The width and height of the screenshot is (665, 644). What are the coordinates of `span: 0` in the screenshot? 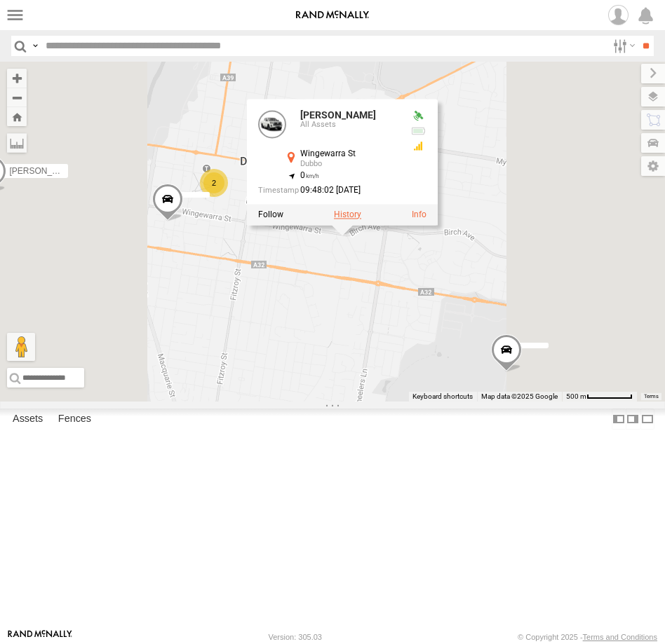 It's located at (310, 175).